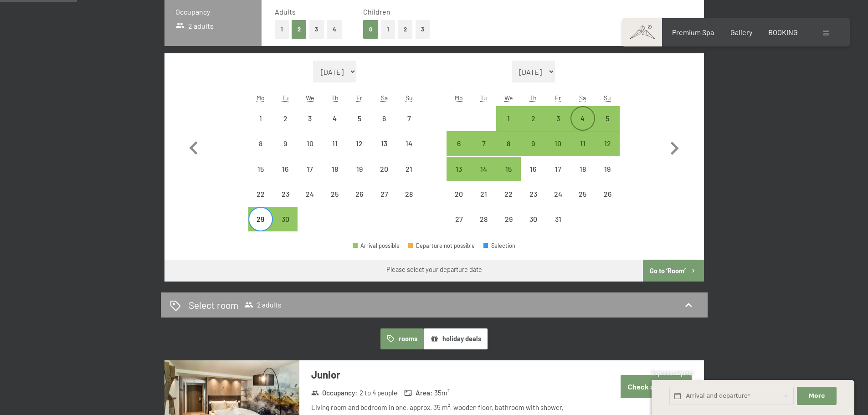  I want to click on div: Thu Oct 23 2025, so click(533, 194).